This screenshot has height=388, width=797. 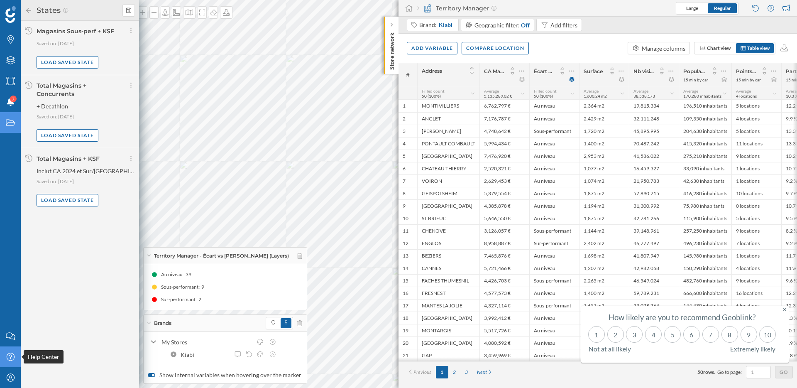 I want to click on div: 1,698 m2, so click(x=604, y=255).